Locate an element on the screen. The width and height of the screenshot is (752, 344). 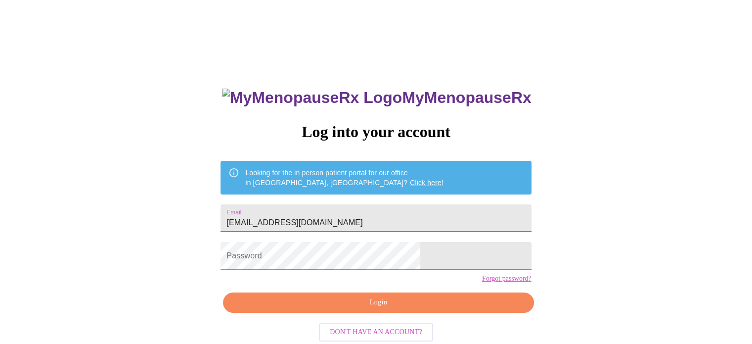
a: Forgot password? is located at coordinates (507, 279).